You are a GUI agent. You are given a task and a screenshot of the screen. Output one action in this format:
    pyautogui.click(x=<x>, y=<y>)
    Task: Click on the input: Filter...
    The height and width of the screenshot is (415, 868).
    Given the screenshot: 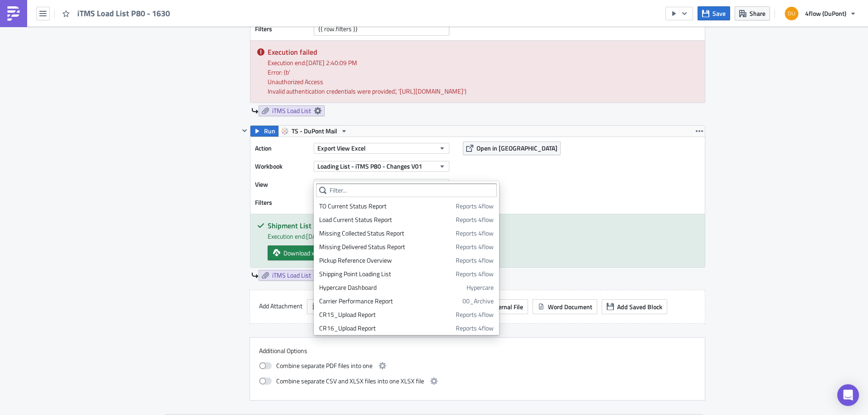 What is the action you would take?
    pyautogui.click(x=406, y=190)
    